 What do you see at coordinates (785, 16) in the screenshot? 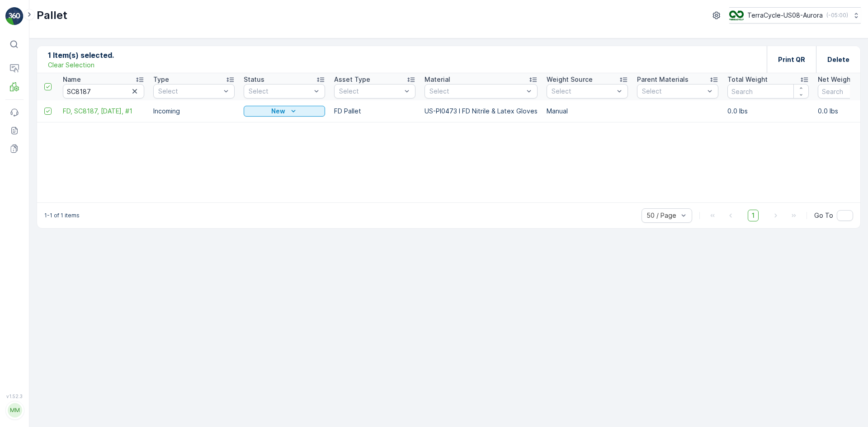
I see `p: TerraCycle-US08-Aurora` at bounding box center [785, 16].